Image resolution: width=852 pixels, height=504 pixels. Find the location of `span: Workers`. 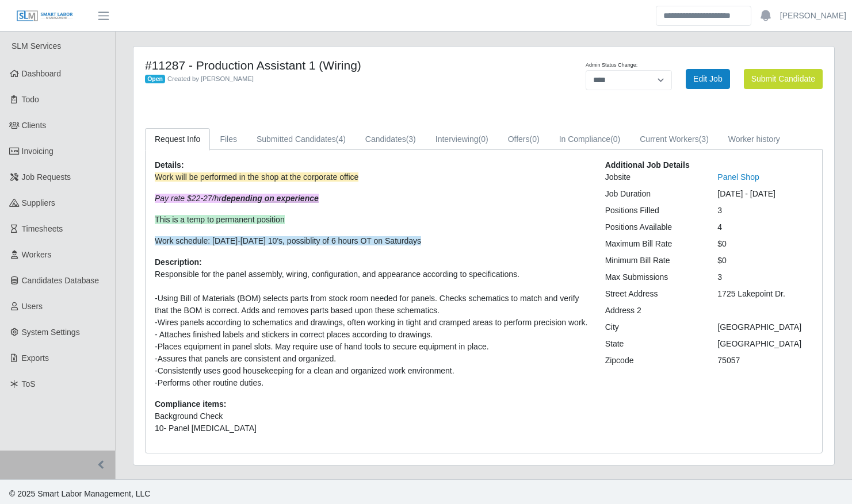

span: Workers is located at coordinates (37, 254).